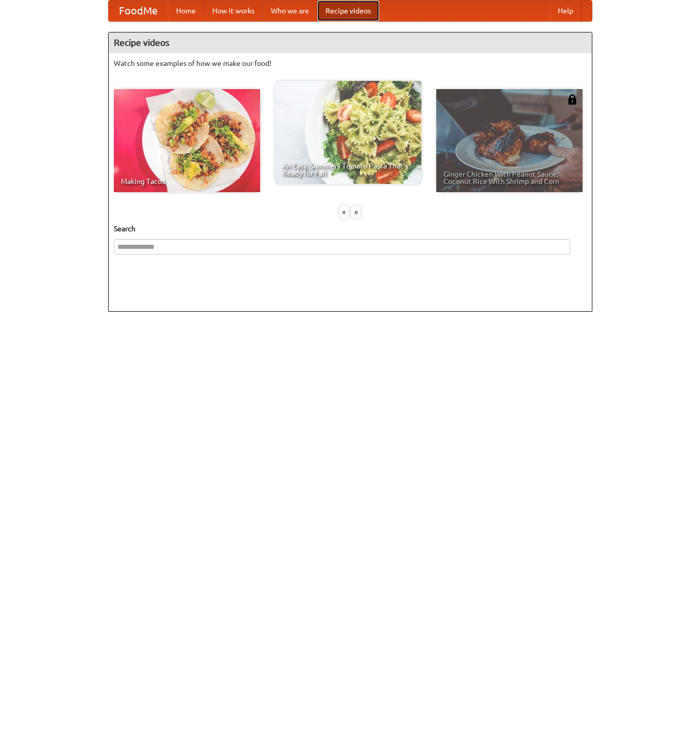 This screenshot has height=729, width=700. I want to click on a: Recipe videos, so click(348, 10).